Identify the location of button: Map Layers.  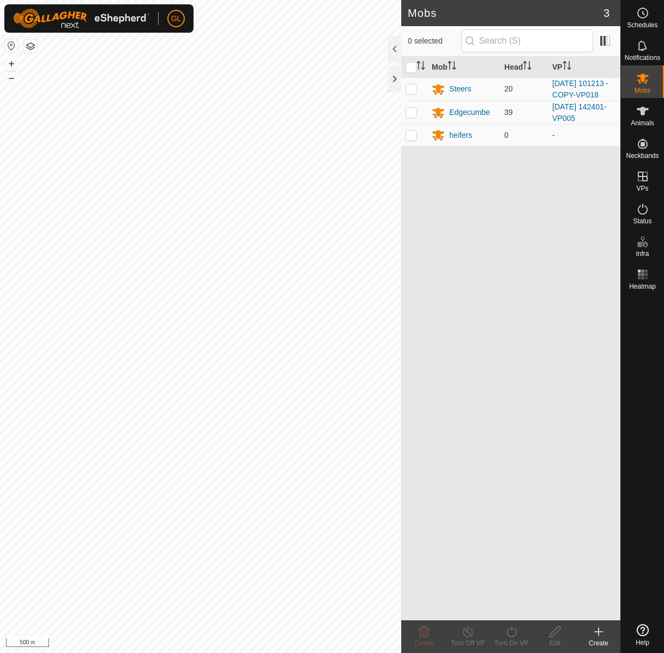
(31, 46).